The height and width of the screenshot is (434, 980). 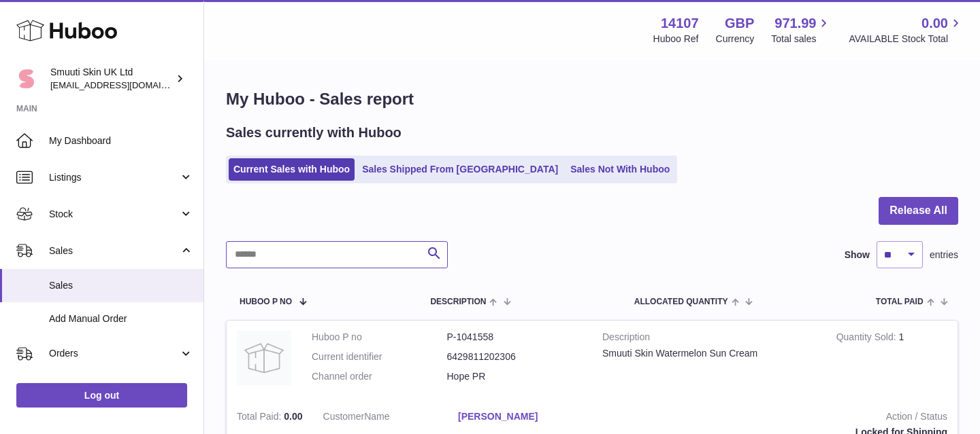 I want to click on a: Sales Not With Huboo, so click(x=620, y=169).